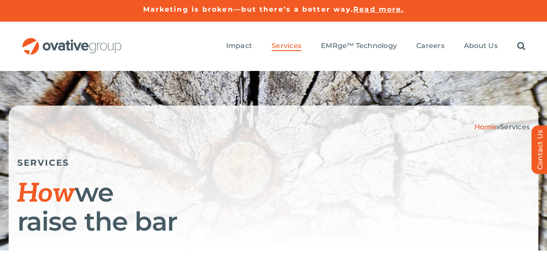 This screenshot has width=547, height=273. Describe the element at coordinates (379, 9) in the screenshot. I see `span: Read more.` at that location.